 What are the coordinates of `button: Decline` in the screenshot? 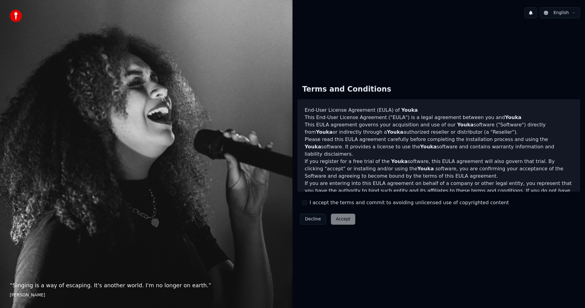 It's located at (313, 219).